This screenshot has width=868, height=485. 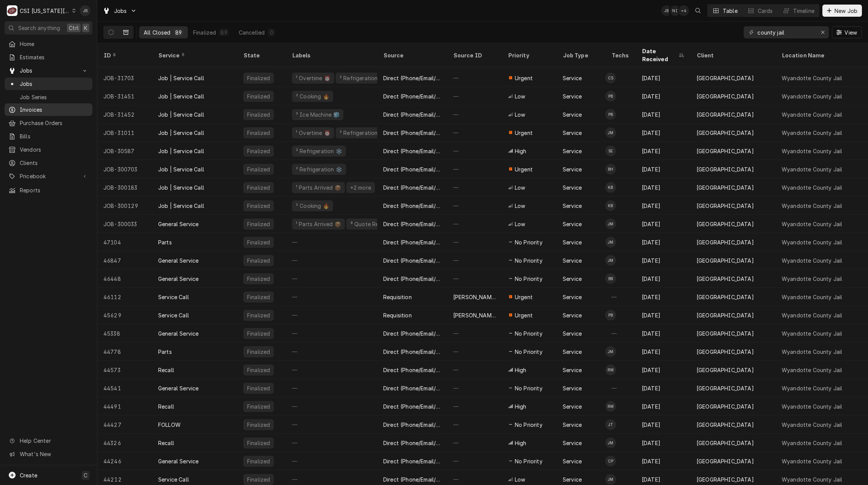 I want to click on div: SE, so click(x=610, y=151).